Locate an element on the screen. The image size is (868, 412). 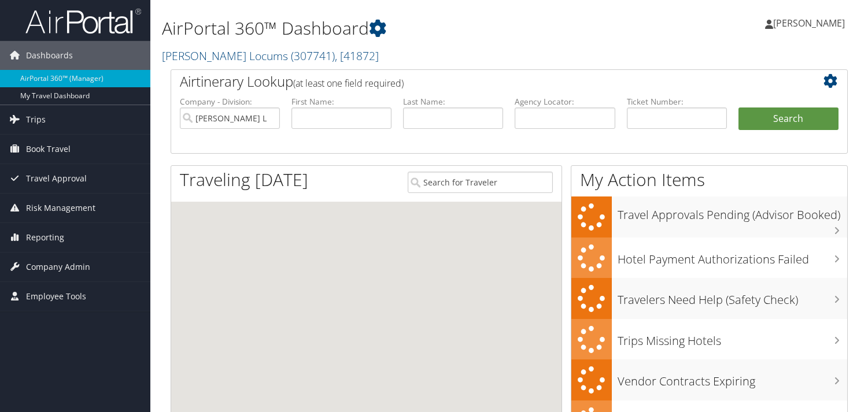
h3: Travelers Need Help (Safety Check) is located at coordinates (732, 297).